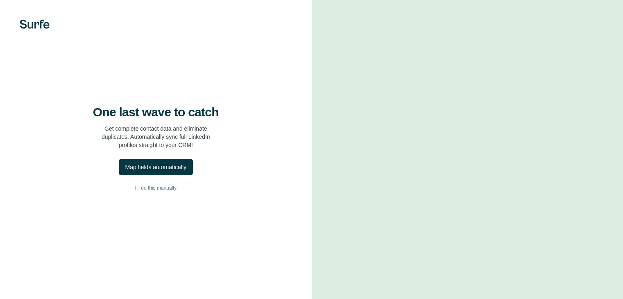 The width and height of the screenshot is (623, 299). What do you see at coordinates (156, 112) in the screenshot?
I see `h4: One last wave to catch` at bounding box center [156, 112].